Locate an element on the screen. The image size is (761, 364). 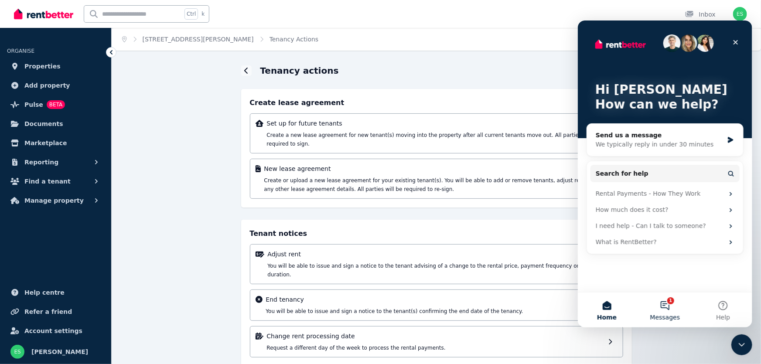
div: Inbox is located at coordinates (700, 14).